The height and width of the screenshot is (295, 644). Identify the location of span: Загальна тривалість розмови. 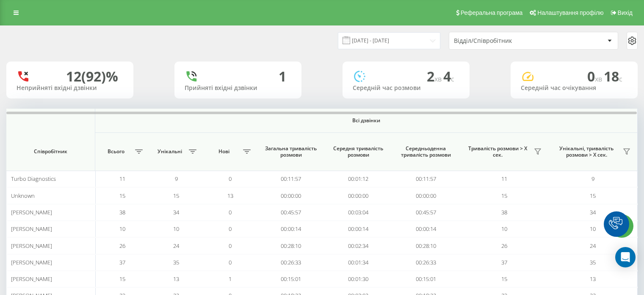
(291, 151).